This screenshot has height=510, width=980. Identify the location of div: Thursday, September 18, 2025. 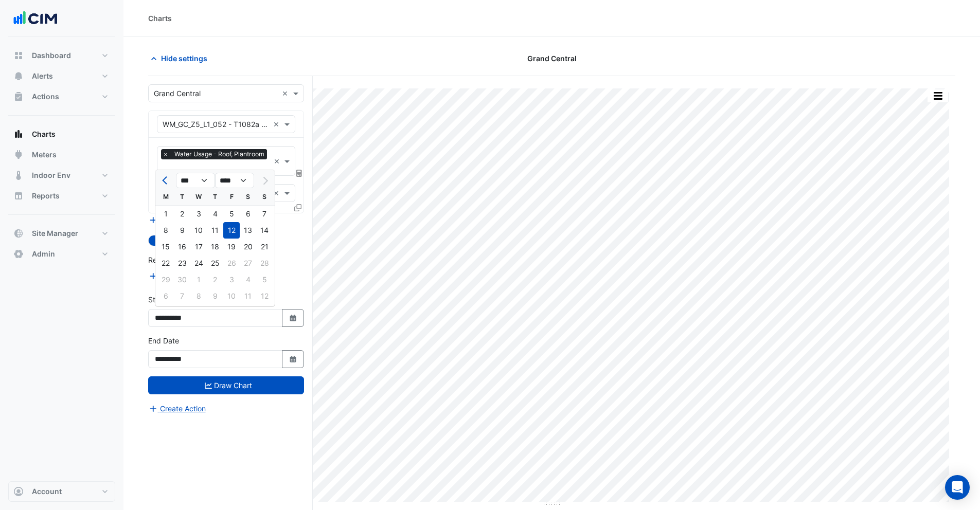
(215, 246).